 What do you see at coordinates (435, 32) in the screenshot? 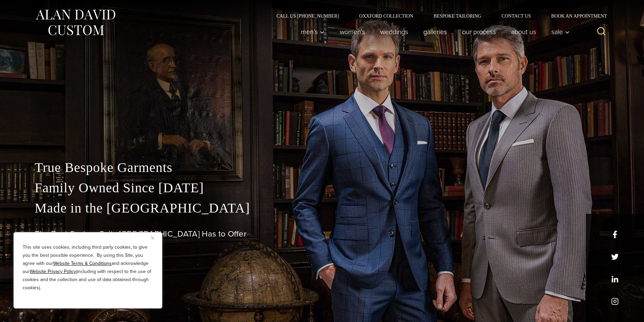
I see `a: Galleries` at bounding box center [435, 32].